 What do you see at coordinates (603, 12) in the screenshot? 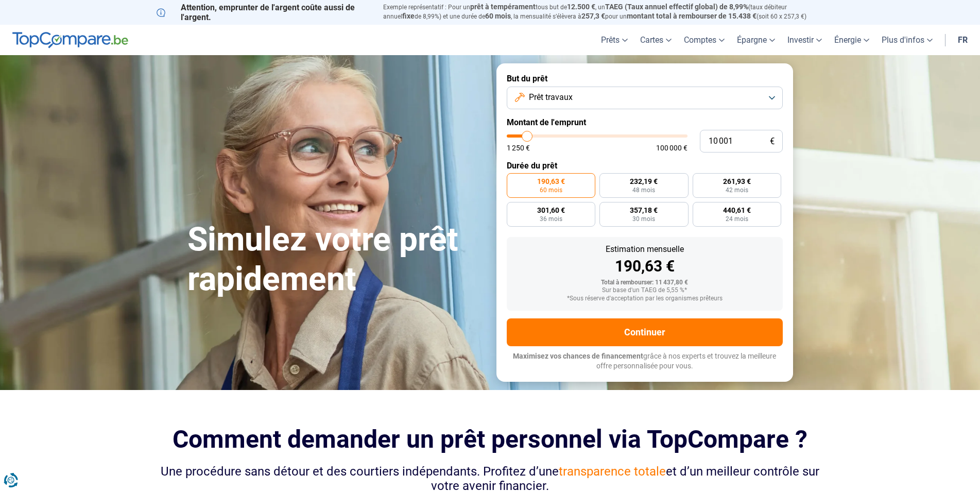
I see `p: Exemple représentatif : Pour un tous but de , un (taux débiteur annuel de 8,99%) et une durée de ...` at bounding box center [603, 12].